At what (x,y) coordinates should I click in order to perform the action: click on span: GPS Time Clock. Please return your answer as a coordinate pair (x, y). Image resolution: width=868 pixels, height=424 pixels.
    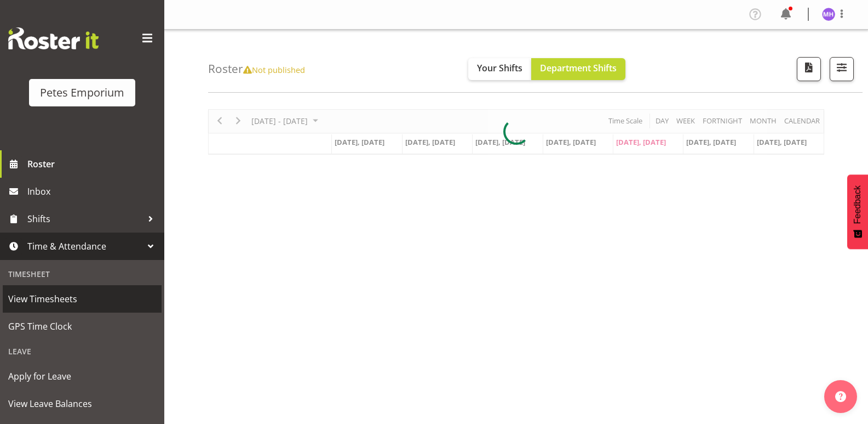
    Looking at the image, I should click on (82, 326).